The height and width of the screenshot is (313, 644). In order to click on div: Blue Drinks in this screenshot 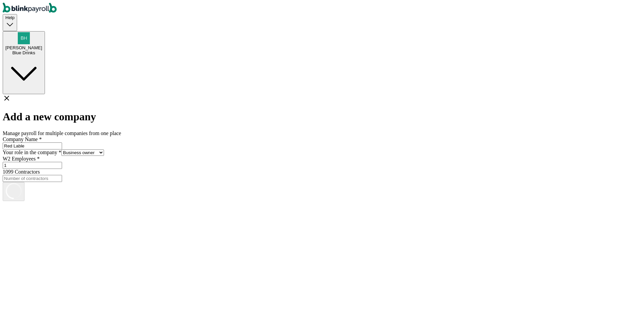, I will do `click(24, 53)`.